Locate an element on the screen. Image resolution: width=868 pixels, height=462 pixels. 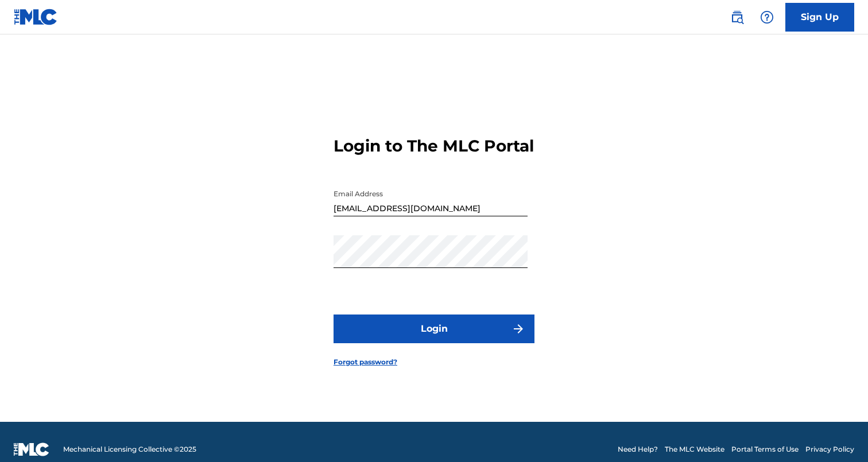
a: The MLC Website is located at coordinates (695, 449).